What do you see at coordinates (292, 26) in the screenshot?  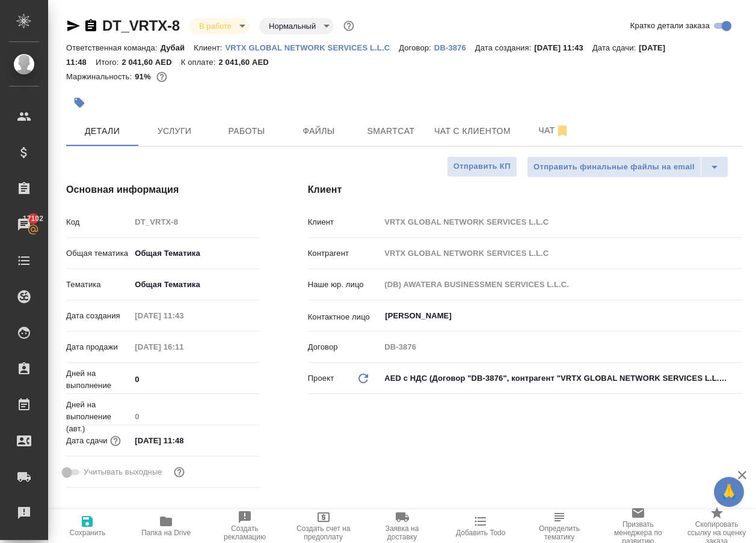 I see `button: Нормальный` at bounding box center [292, 26].